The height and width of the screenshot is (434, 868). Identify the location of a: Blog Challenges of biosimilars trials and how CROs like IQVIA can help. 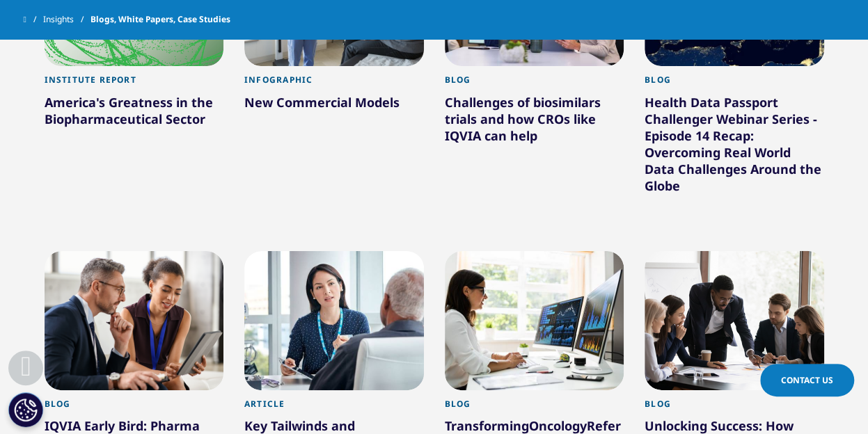
(534, 122).